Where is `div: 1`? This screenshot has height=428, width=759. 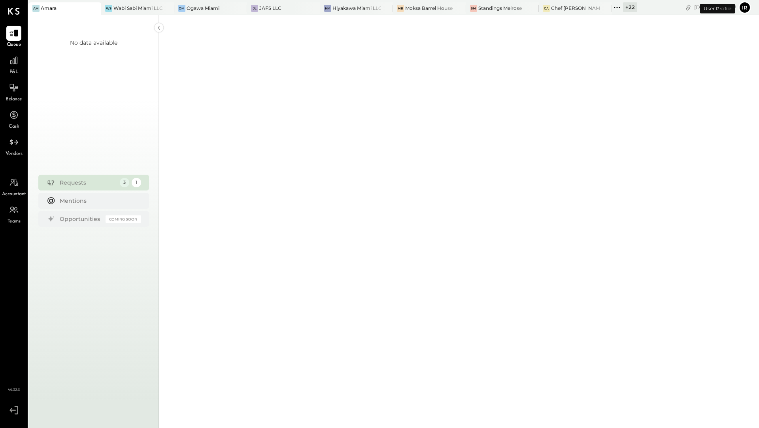
div: 1 is located at coordinates (136, 183).